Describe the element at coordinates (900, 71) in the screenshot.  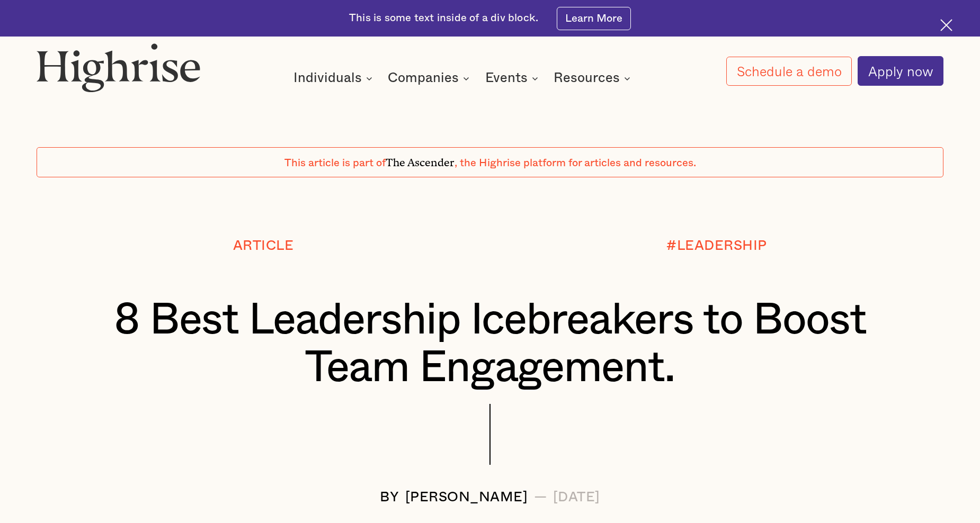
I see `a: Apply now` at that location.